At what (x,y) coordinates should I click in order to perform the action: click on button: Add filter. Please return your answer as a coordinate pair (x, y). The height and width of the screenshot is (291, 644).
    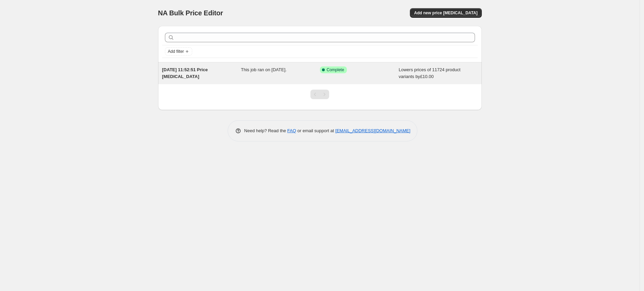
    Looking at the image, I should click on (179, 52).